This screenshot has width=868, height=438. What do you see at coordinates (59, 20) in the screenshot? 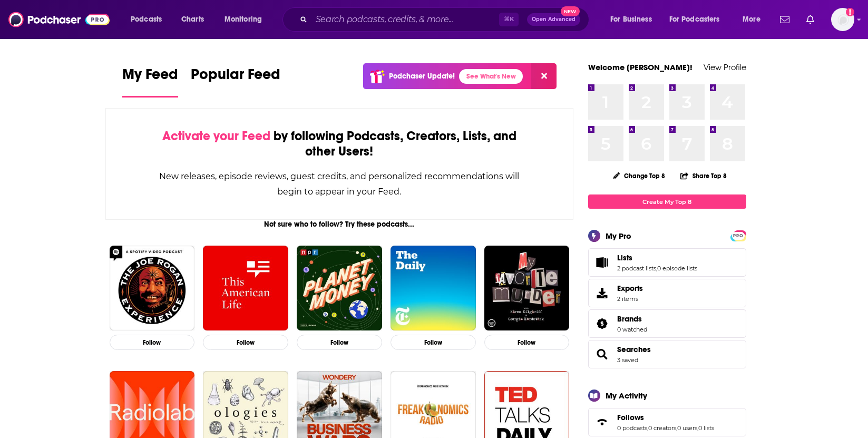
I see `img: Podchaser - Follow, Share and Rate Podcasts` at bounding box center [59, 20].